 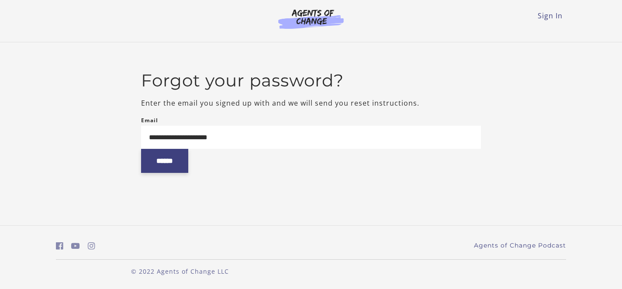 I want to click on a: https://www.youtube.com/c/AgentsofChangeTestPrepbyMeaganMitchell (Open in a new window), so click(x=76, y=246).